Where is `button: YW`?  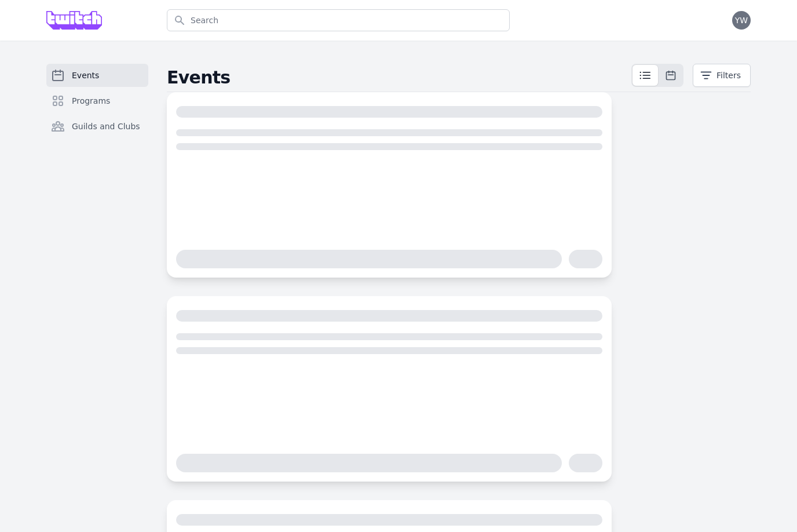 button: YW is located at coordinates (742, 21).